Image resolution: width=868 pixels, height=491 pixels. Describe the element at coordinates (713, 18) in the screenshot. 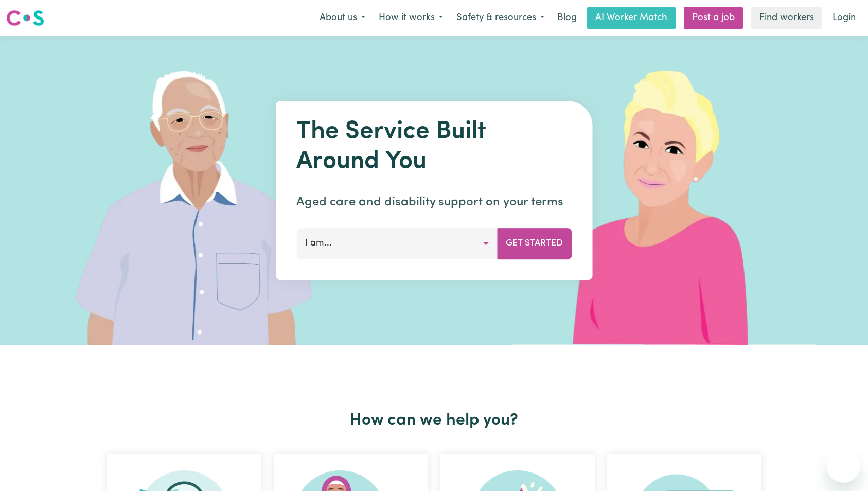

I see `a: Post a job` at that location.